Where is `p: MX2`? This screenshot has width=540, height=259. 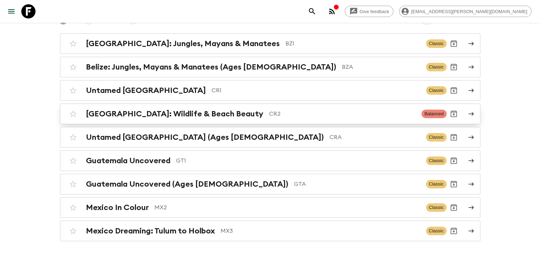 p: MX2 is located at coordinates (287, 208).